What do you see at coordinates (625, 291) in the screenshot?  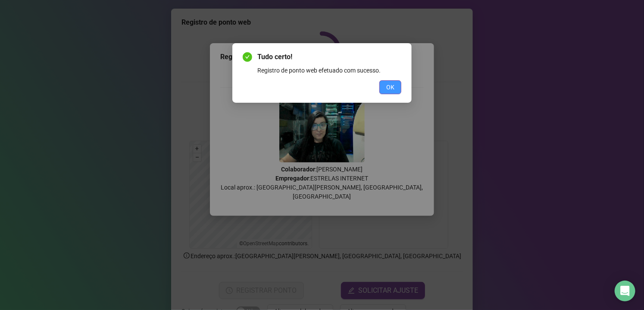 I see `div: Open Intercom Messenger` at bounding box center [625, 291].